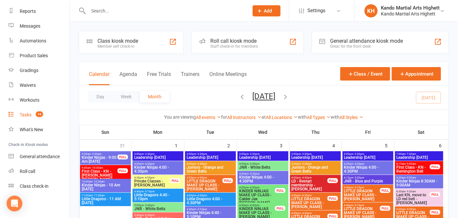  I want to click on th: Sun, so click(106, 132).